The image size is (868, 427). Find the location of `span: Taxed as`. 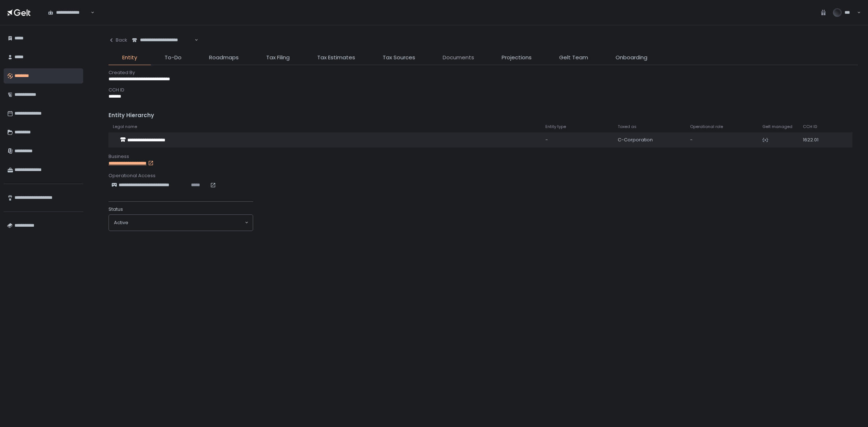

span: Taxed as is located at coordinates (627, 127).